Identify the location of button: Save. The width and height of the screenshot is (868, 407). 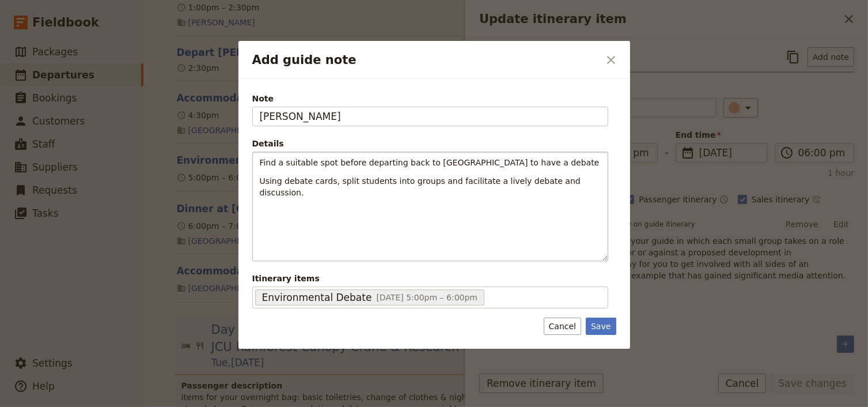
(601, 326).